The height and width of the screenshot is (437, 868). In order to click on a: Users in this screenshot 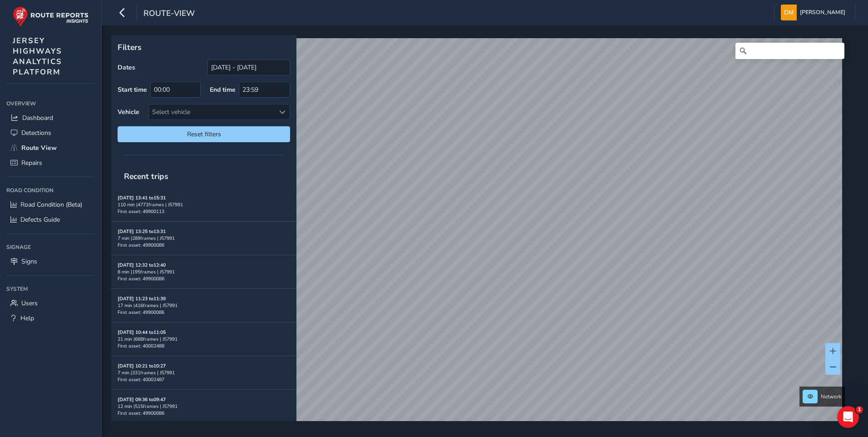, I will do `click(51, 303)`.